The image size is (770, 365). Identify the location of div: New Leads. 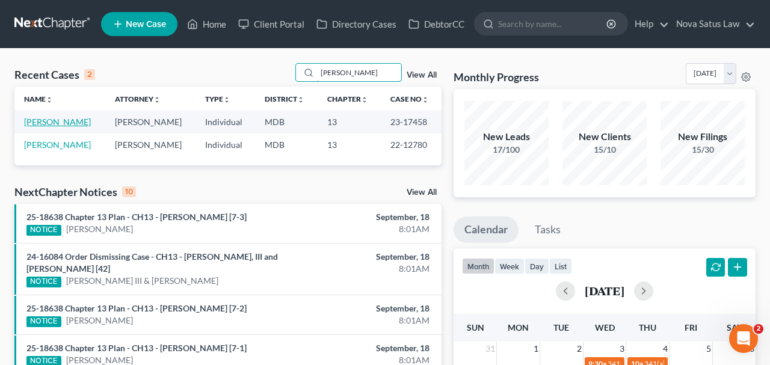
(506, 137).